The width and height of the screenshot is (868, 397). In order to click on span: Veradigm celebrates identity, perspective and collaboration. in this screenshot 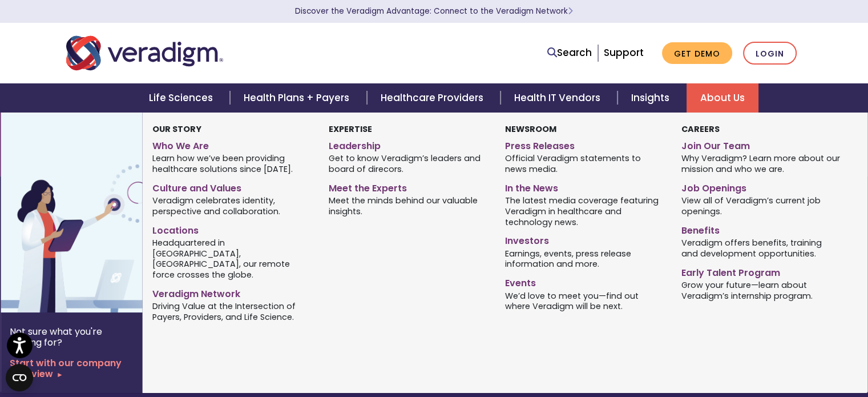, I will do `click(232, 205)`.